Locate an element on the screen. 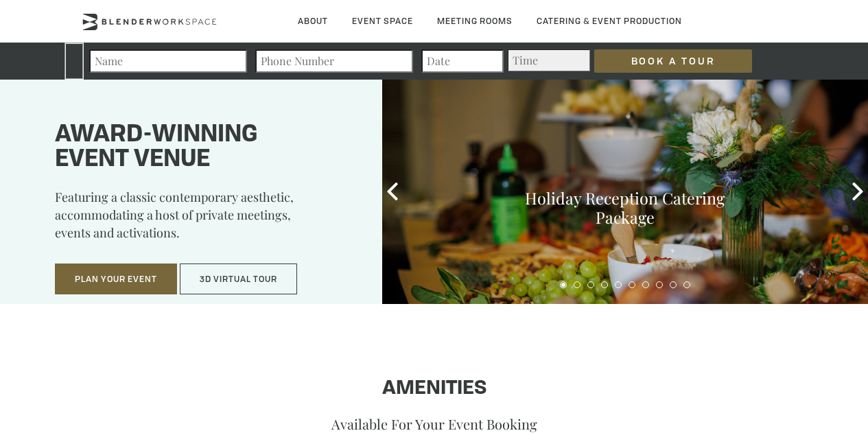  h1: Amenities is located at coordinates (434, 389).